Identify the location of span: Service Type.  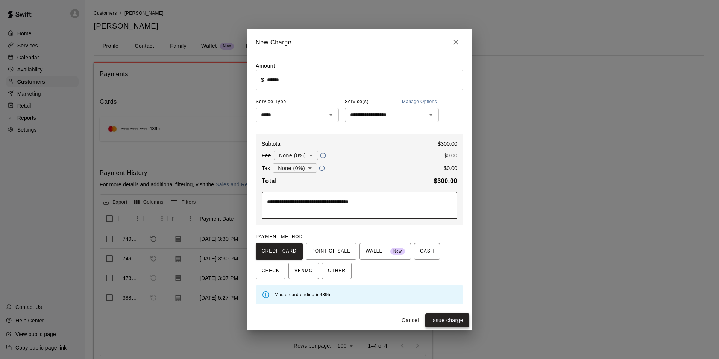
(297, 102).